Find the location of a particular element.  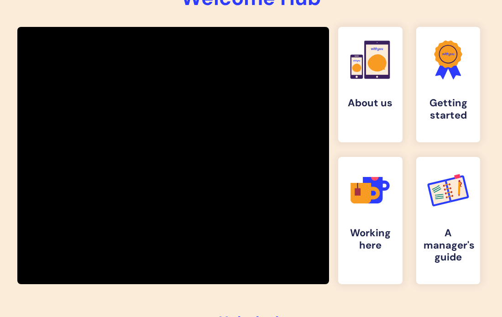

h4: Working here is located at coordinates (370, 239).